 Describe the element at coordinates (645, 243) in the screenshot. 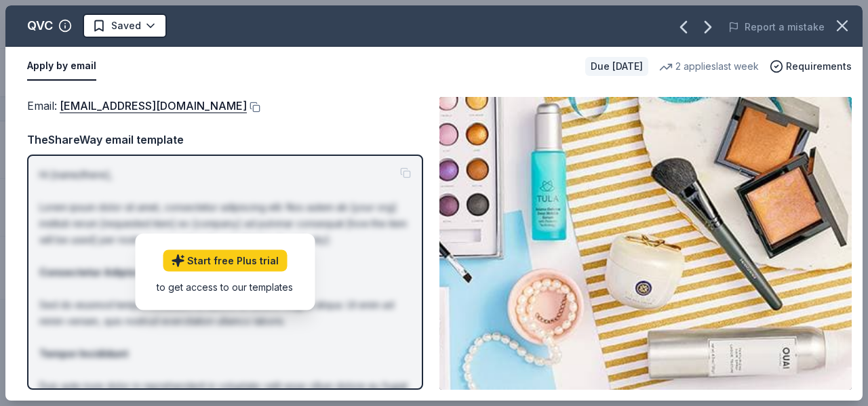

I see `img: Image for QVC` at that location.